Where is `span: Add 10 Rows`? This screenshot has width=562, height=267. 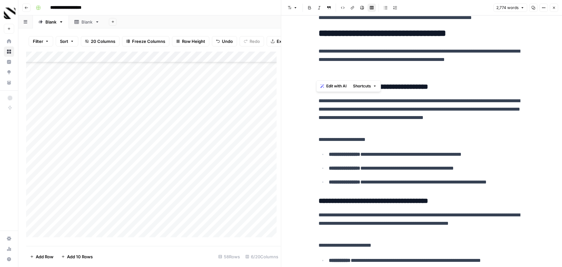 span: Add 10 Rows is located at coordinates (80, 257).